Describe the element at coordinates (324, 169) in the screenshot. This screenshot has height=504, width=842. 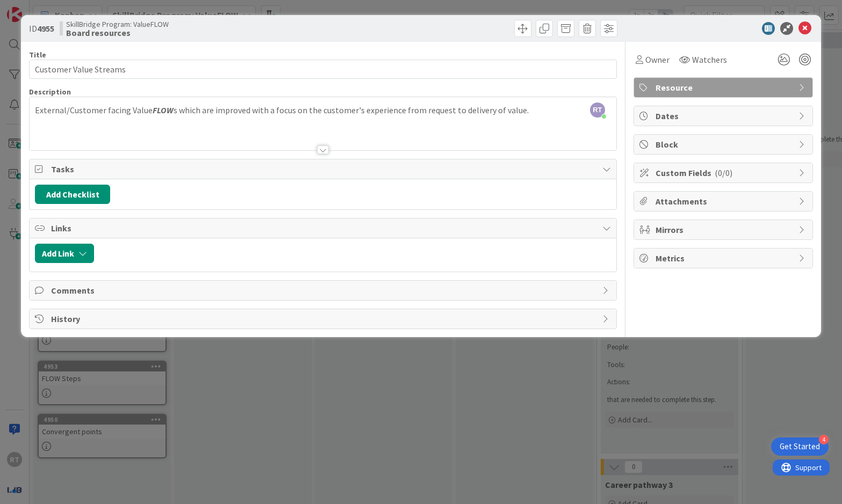
I see `span: Tasks` at that location.